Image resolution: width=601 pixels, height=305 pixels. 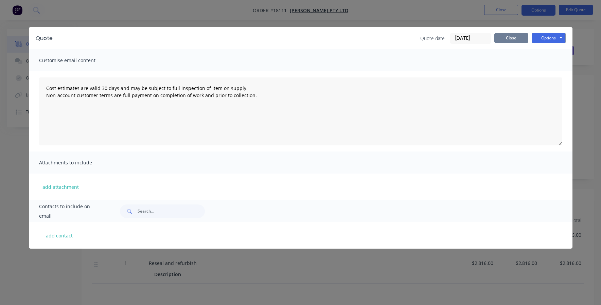 What do you see at coordinates (76, 163) in the screenshot?
I see `span: Attachments to include` at bounding box center [76, 163].